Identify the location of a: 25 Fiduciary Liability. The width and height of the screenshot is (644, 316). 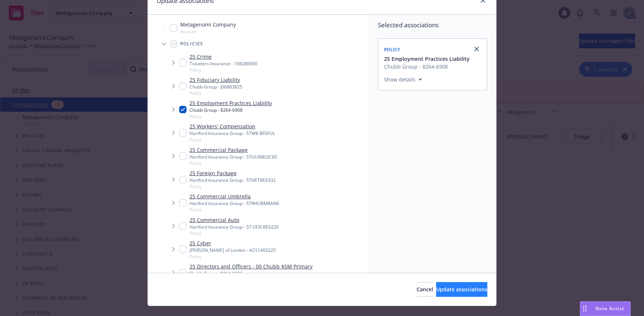
(216, 80).